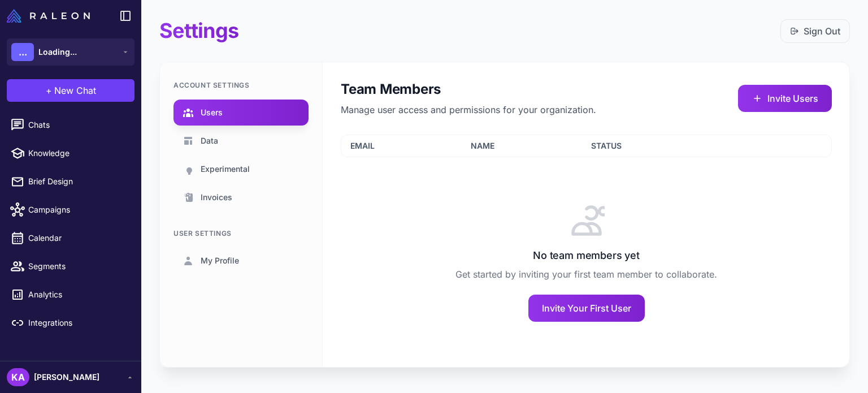  I want to click on a: Users, so click(241, 112).